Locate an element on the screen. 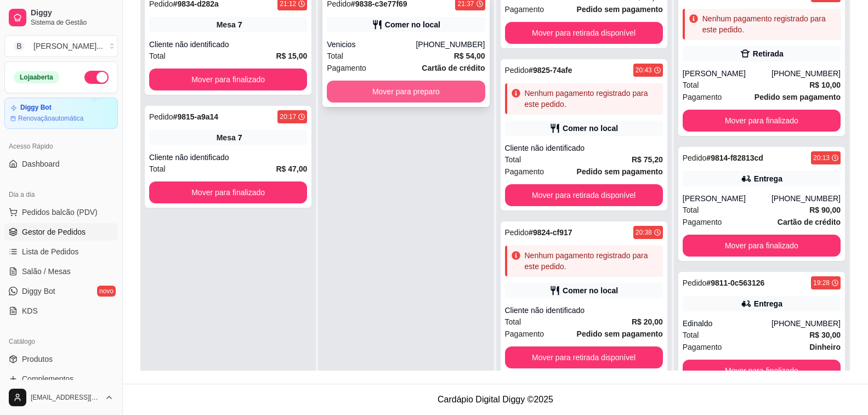 This screenshot has height=415, width=868. strong: R$ 75,20 is located at coordinates (647, 159).